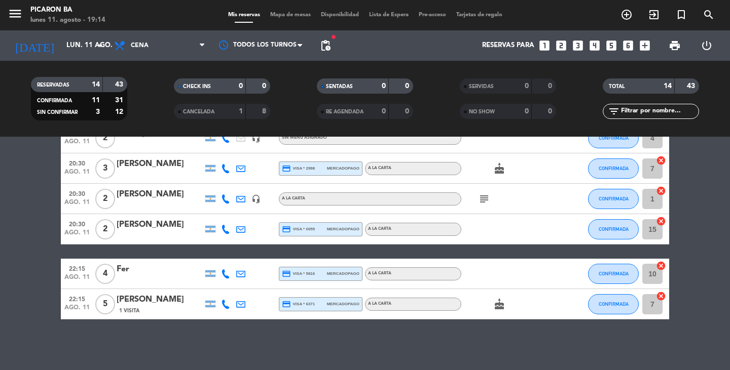 The width and height of the screenshot is (730, 370). I want to click on i: arrow_drop_down, so click(100, 46).